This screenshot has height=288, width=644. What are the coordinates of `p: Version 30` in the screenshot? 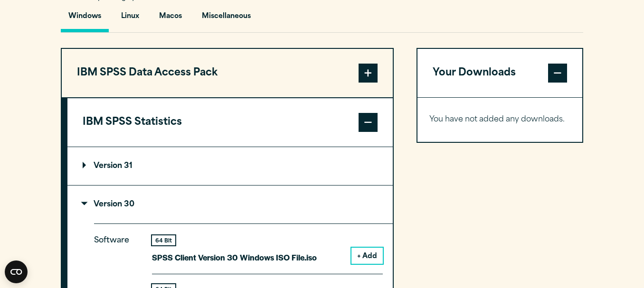 It's located at (109, 205).